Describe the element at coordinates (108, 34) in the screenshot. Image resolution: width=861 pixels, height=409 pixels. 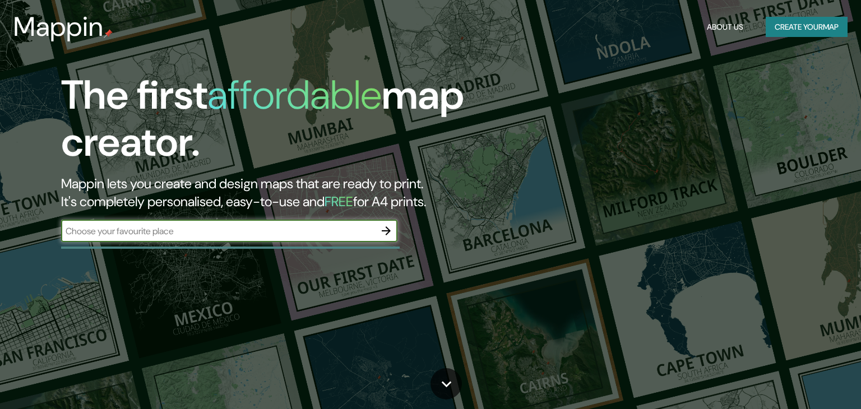
I see `img: mappin-pin` at that location.